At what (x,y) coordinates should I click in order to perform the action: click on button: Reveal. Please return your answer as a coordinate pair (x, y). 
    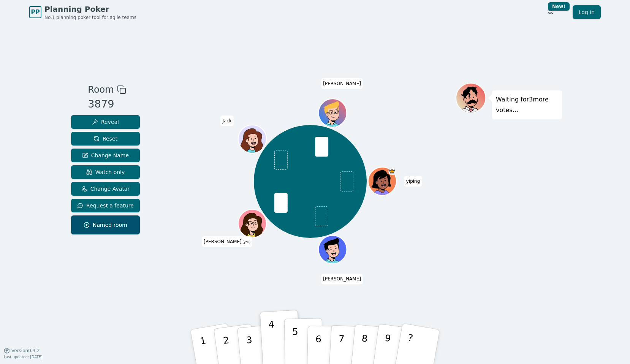
    Looking at the image, I should click on (105, 122).